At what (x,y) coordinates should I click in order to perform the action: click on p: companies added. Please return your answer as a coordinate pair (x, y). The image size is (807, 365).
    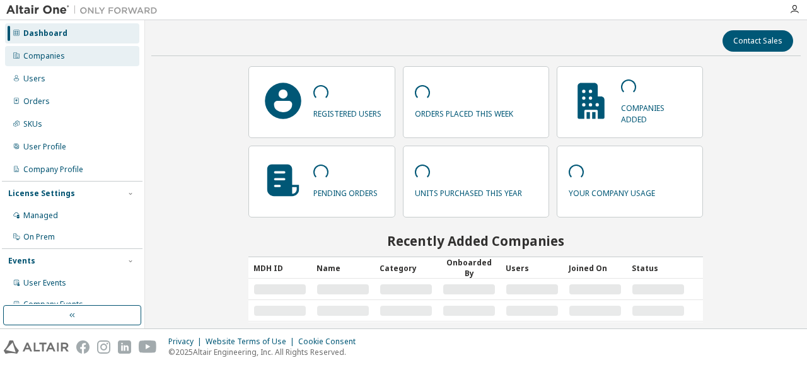
    Looking at the image, I should click on (656, 112).